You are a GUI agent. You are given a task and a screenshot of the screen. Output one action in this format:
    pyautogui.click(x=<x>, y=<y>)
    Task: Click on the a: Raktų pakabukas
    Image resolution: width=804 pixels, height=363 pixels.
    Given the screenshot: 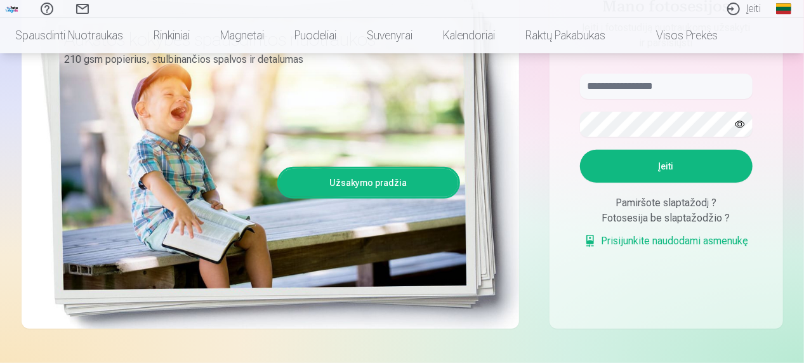 What is the action you would take?
    pyautogui.click(x=565, y=36)
    